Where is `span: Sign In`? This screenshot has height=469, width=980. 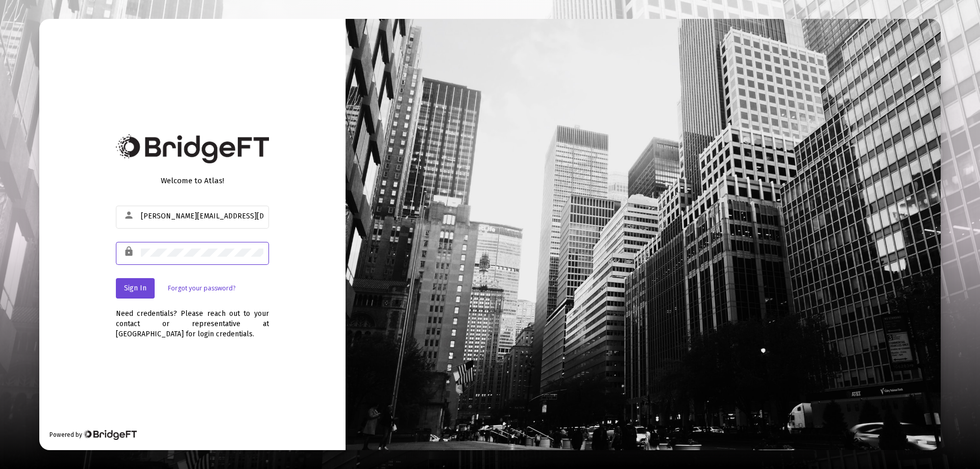
span: Sign In is located at coordinates (136, 288).